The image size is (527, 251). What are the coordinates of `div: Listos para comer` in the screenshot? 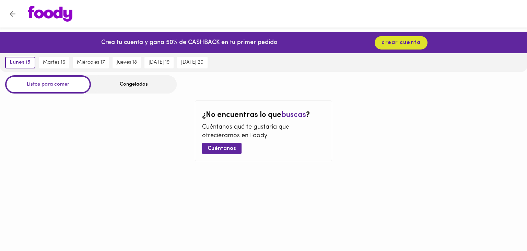 It's located at (48, 84).